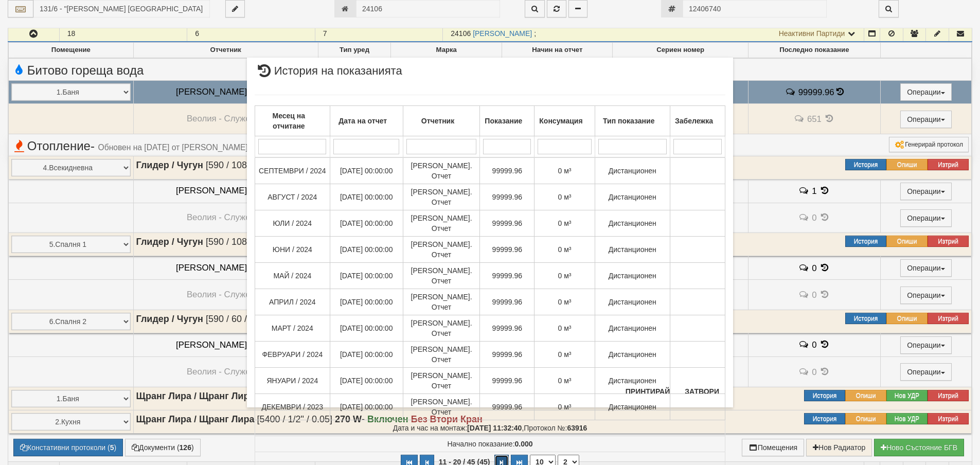 This screenshot has height=465, width=980. Describe the element at coordinates (564, 120) in the screenshot. I see `th: Консумация: No sort applied, activate to apply an ascending sort` at that location.